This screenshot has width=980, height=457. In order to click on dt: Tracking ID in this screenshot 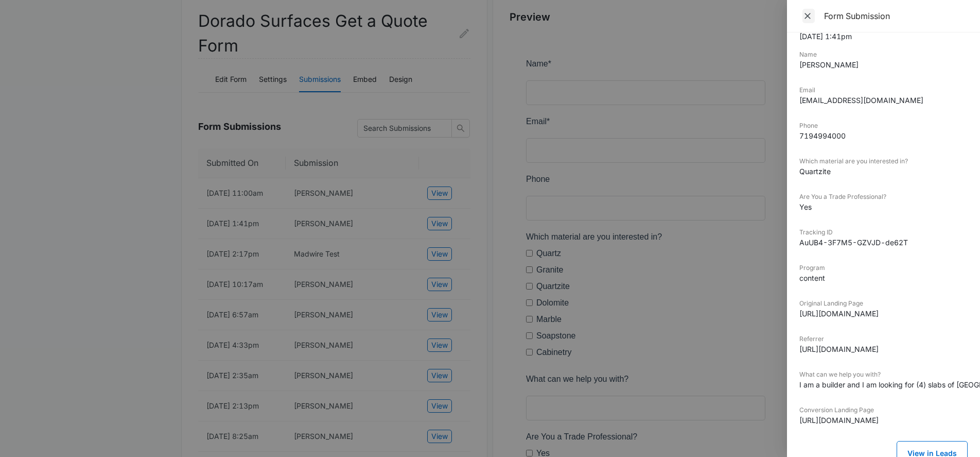, I will do `click(883, 232)`.